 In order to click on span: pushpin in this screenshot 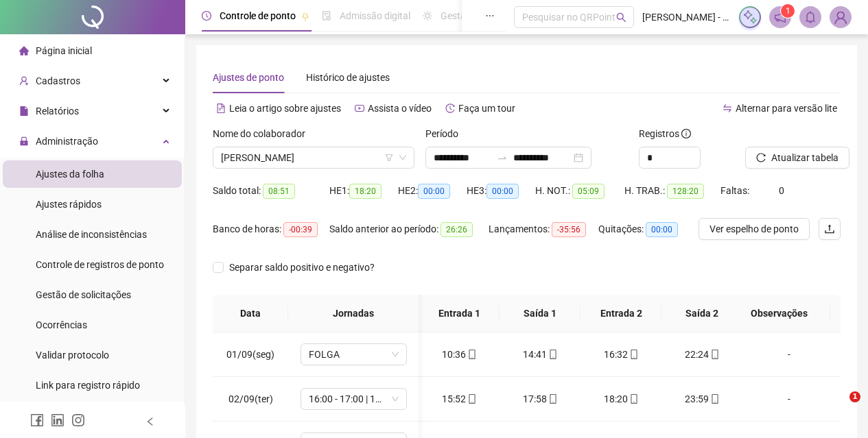, I will do `click(305, 17)`.